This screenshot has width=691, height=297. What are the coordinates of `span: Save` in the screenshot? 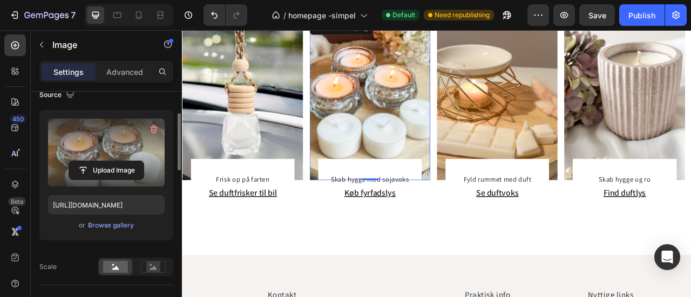 It's located at (597, 15).